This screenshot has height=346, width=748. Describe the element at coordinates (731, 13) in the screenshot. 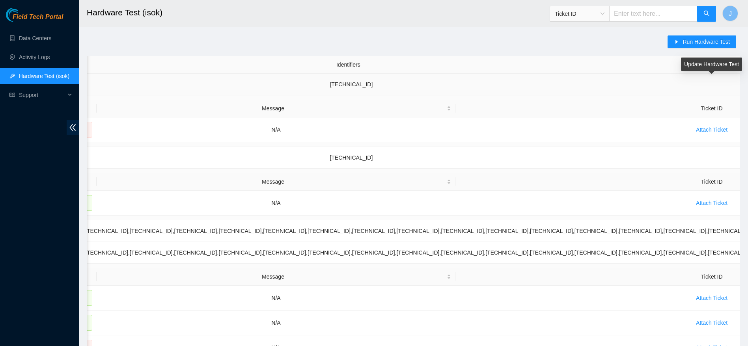

I see `span: J` at that location.